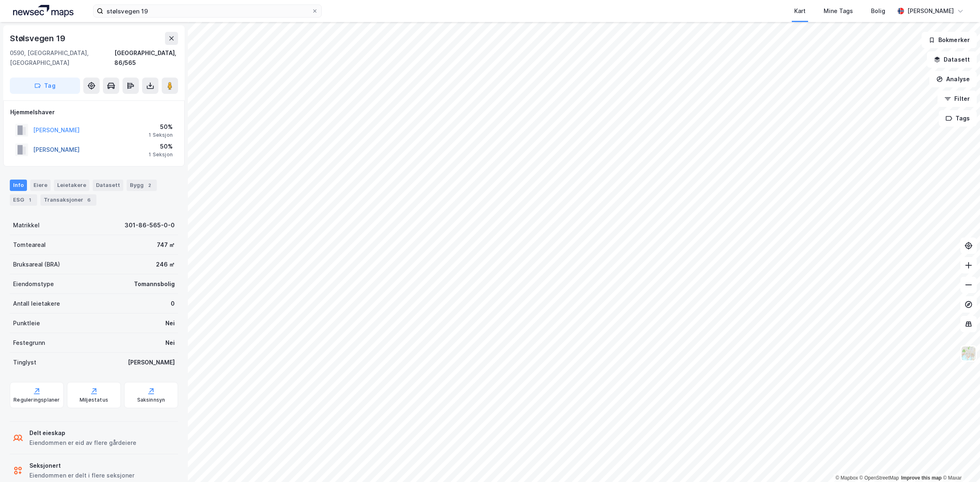  I want to click on div: Tinglyst, so click(25, 363).